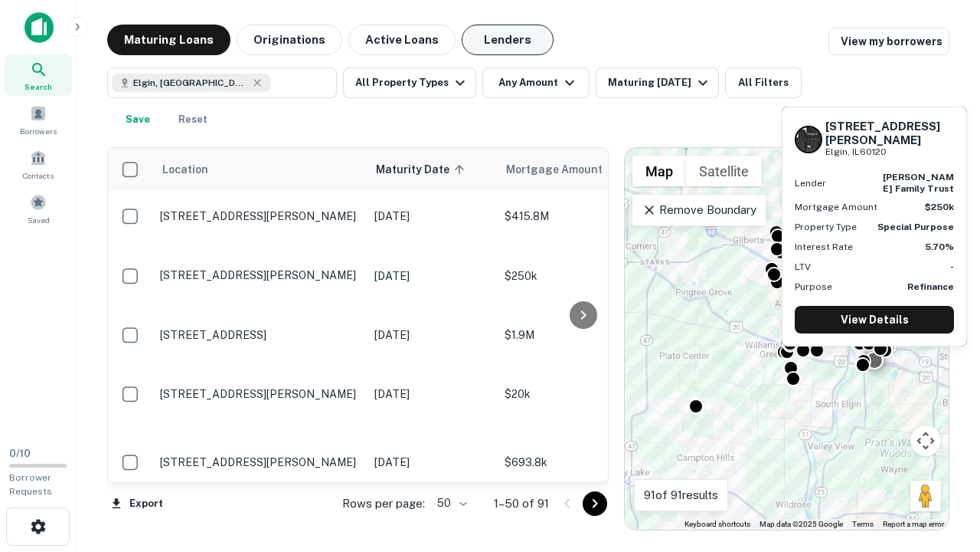 This screenshot has height=552, width=980. I want to click on th: Mortgage Amount, so click(581, 169).